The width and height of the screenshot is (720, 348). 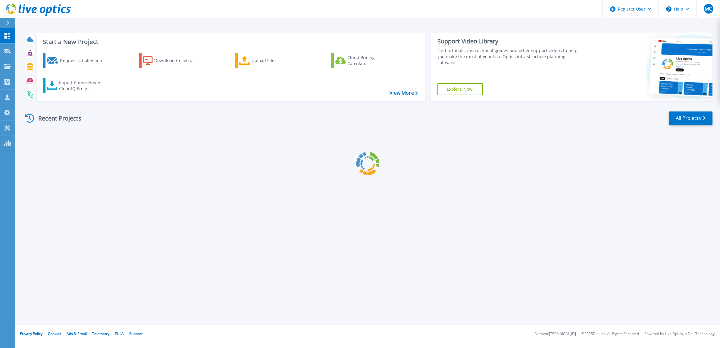 I want to click on div: Upload Files, so click(x=276, y=61).